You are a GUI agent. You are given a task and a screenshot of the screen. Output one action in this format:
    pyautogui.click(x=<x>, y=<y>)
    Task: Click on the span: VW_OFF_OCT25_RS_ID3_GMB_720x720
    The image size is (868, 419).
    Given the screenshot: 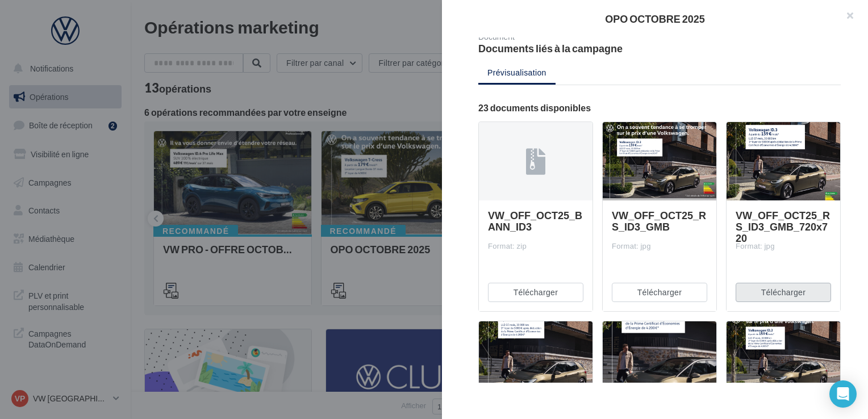 What is the action you would take?
    pyautogui.click(x=783, y=226)
    